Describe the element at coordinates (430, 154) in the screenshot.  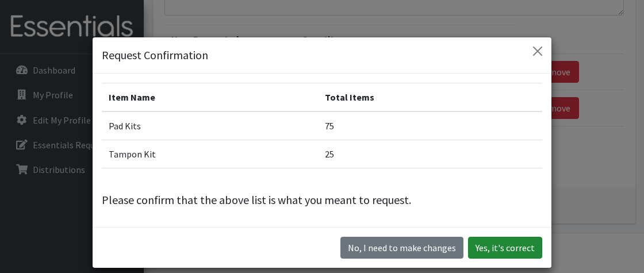
I see `td: 25` at that location.